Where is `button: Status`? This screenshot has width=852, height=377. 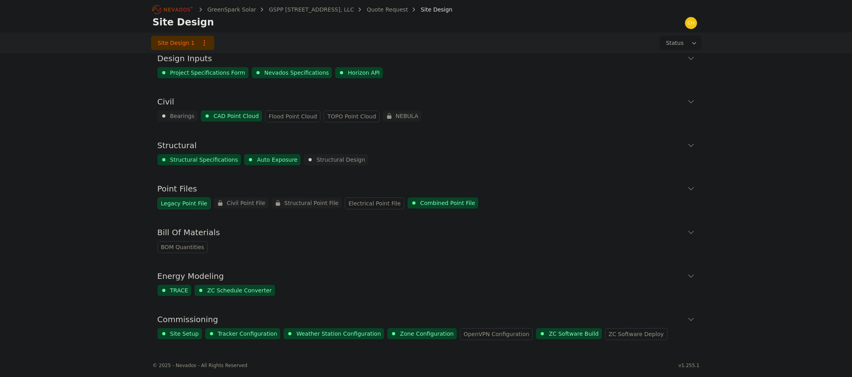 button: Status is located at coordinates (680, 43).